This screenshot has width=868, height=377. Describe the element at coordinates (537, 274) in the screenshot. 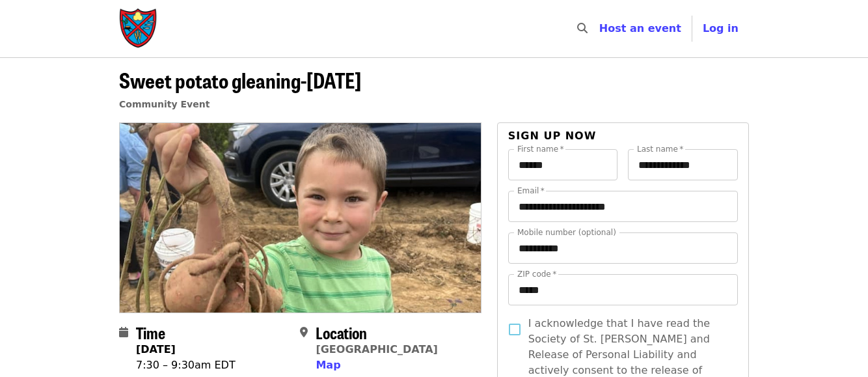

I see `label: ZIP code` at that location.